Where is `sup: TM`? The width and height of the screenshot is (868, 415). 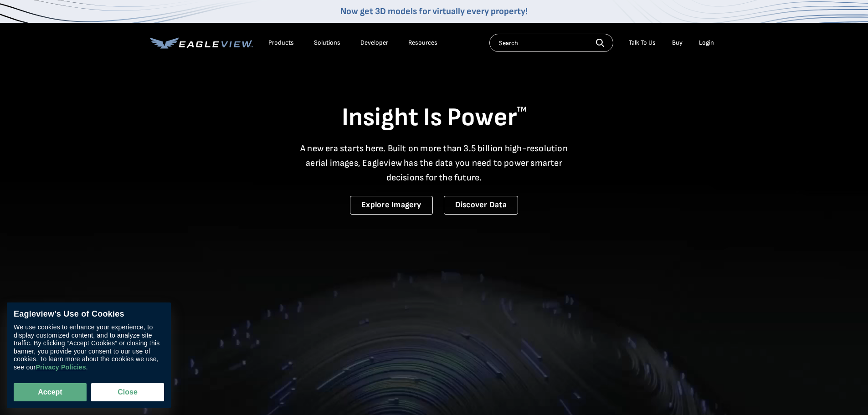
sup: TM is located at coordinates (522, 109).